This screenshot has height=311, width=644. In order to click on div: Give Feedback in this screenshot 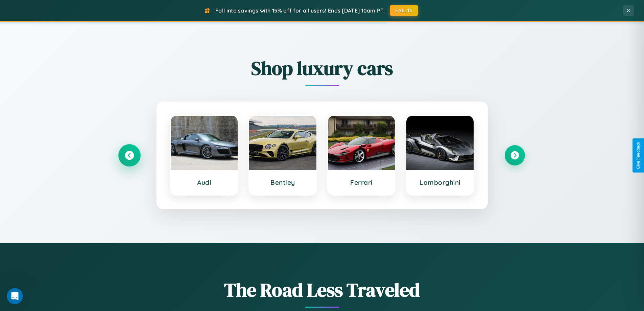, I will do `click(638, 155)`.